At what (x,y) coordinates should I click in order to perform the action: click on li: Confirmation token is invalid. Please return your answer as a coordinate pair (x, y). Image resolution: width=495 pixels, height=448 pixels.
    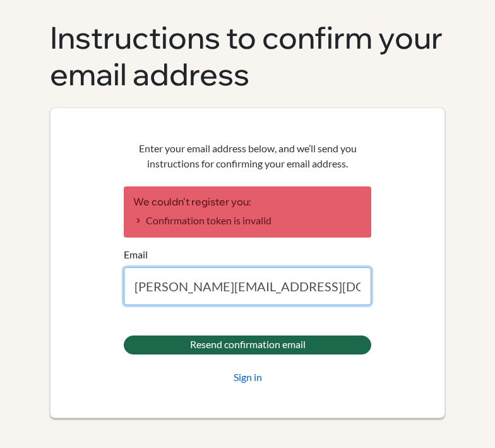
    Looking at the image, I should click on (248, 221).